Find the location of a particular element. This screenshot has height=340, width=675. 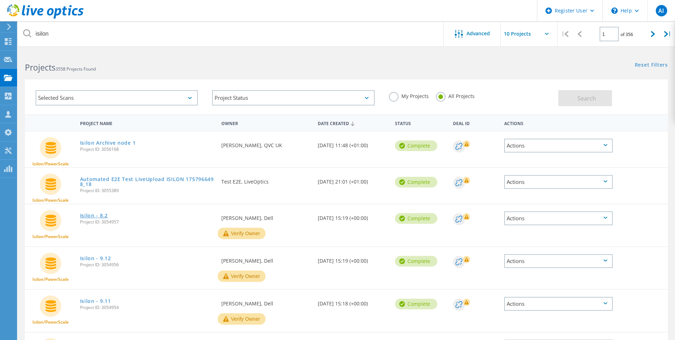

label: All Projects is located at coordinates (455, 95).